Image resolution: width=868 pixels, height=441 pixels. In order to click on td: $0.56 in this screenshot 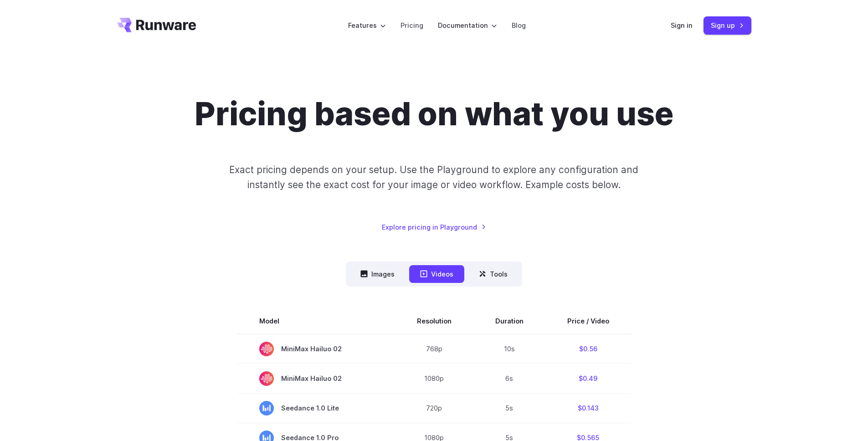, I will do `click(588, 349)`.